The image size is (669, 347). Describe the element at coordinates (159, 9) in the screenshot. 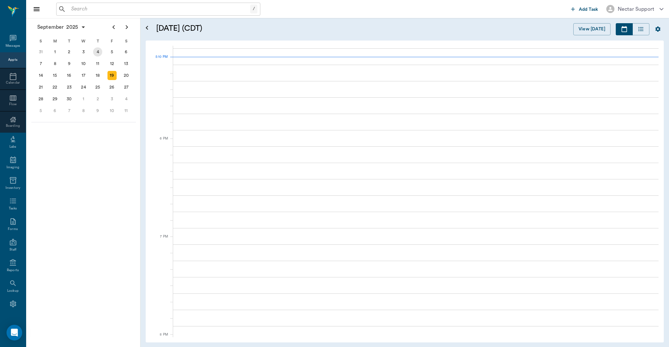

I see `input: Search` at that location.